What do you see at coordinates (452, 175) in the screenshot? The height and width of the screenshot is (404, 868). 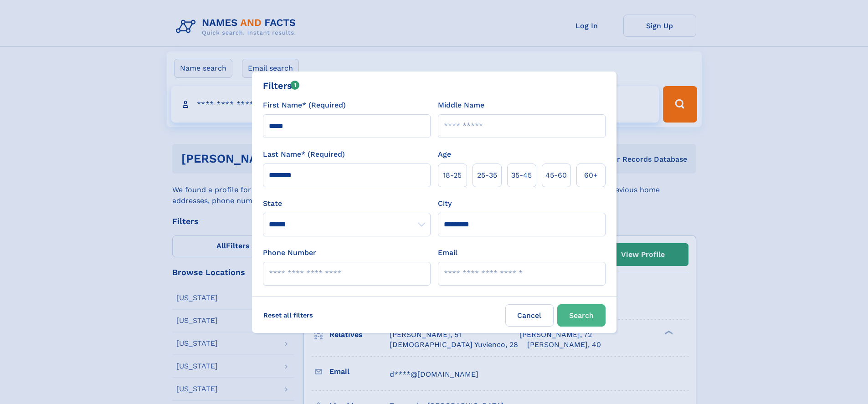 I see `span: 18‑25` at bounding box center [452, 175].